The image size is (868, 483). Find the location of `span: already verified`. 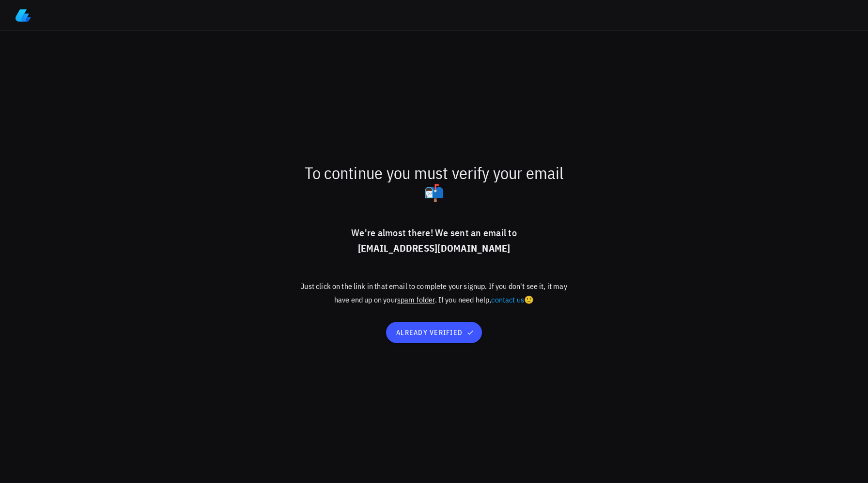

span: already verified is located at coordinates (434, 333).